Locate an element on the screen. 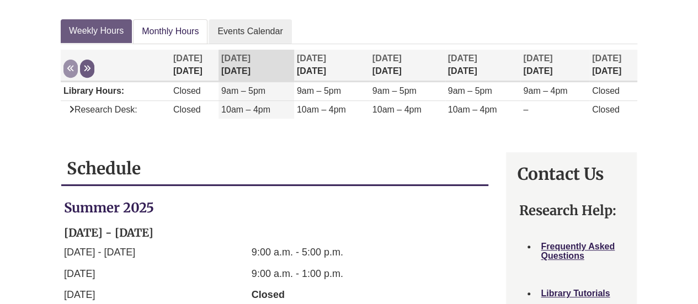 The width and height of the screenshot is (698, 304). div: Week at a glance is located at coordinates (349, 77).